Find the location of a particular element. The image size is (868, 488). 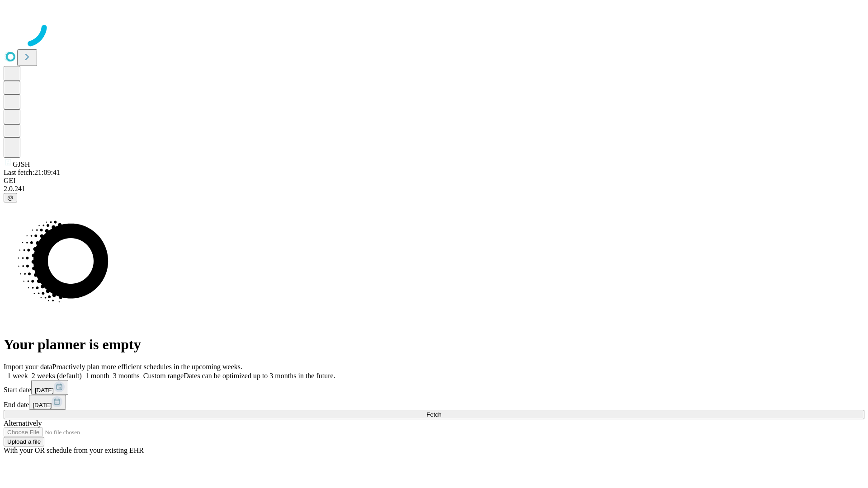

button: Fetch is located at coordinates (434, 414).